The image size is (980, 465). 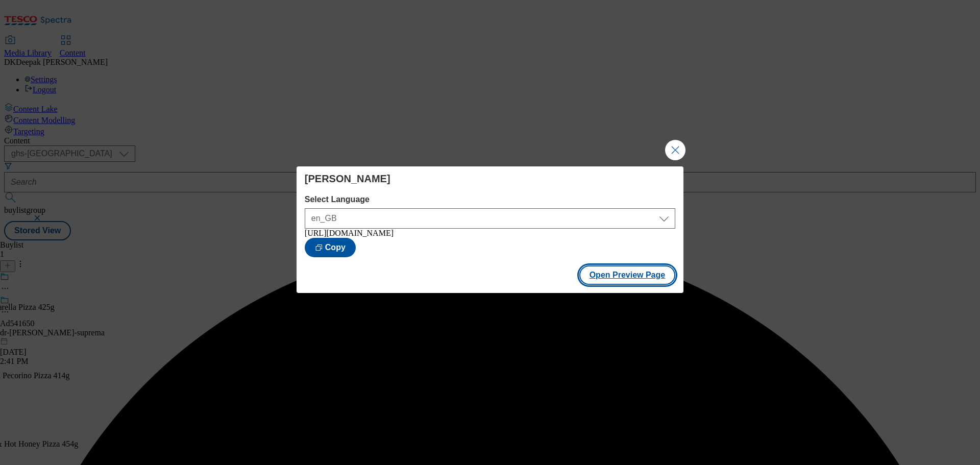 I want to click on button: Copy, so click(x=330, y=248).